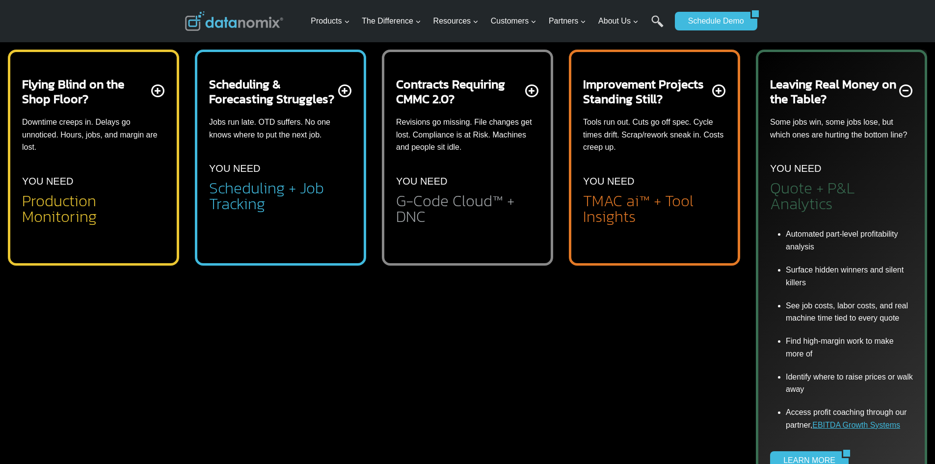 The height and width of the screenshot is (464, 935). Describe the element at coordinates (849, 347) in the screenshot. I see `li: Find high-margin work to make more of` at that location.